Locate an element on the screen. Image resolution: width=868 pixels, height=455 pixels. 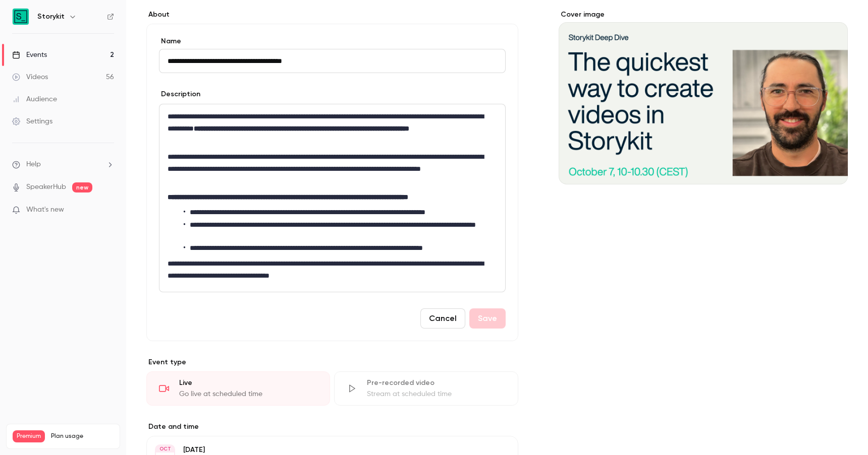
button: Cancel is located at coordinates (442, 318).